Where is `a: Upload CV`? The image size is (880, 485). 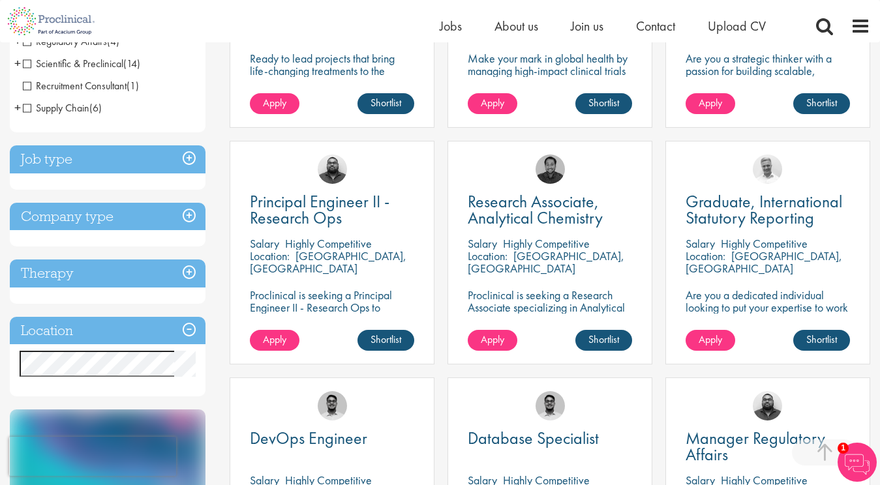
a: Upload CV is located at coordinates (737, 26).